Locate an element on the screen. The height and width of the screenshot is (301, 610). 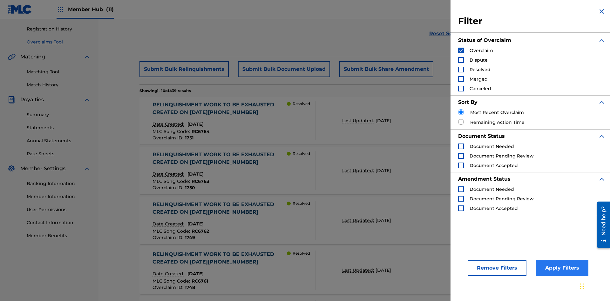
span: Royalties is located at coordinates (32, 100).